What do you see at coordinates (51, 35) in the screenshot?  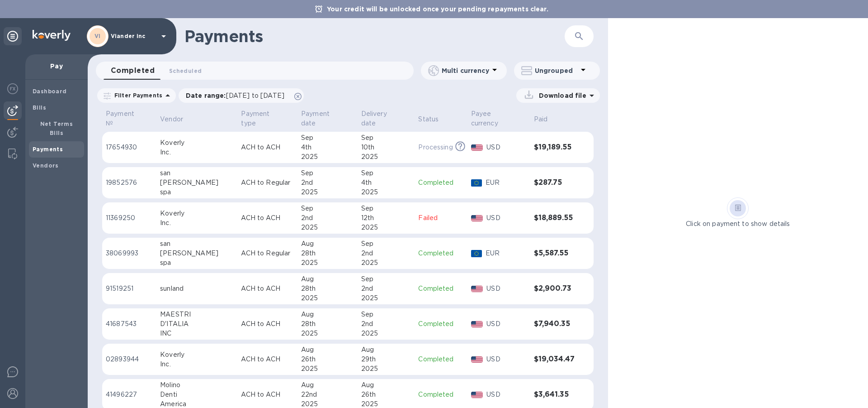 I see `img: Logo` at bounding box center [51, 35].